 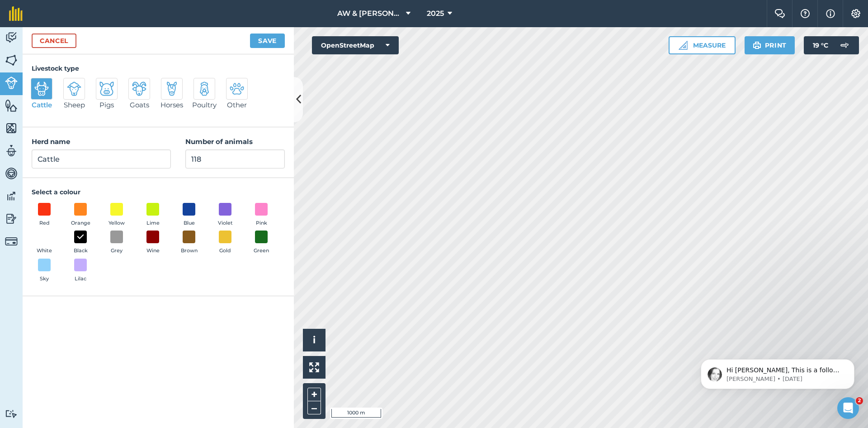 I want to click on p: Message from Camilla, sent 111w ago, so click(x=97, y=39).